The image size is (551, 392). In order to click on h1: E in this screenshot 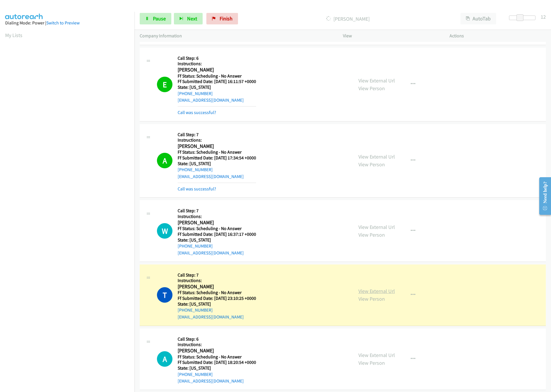, I will do `click(165, 84)`.